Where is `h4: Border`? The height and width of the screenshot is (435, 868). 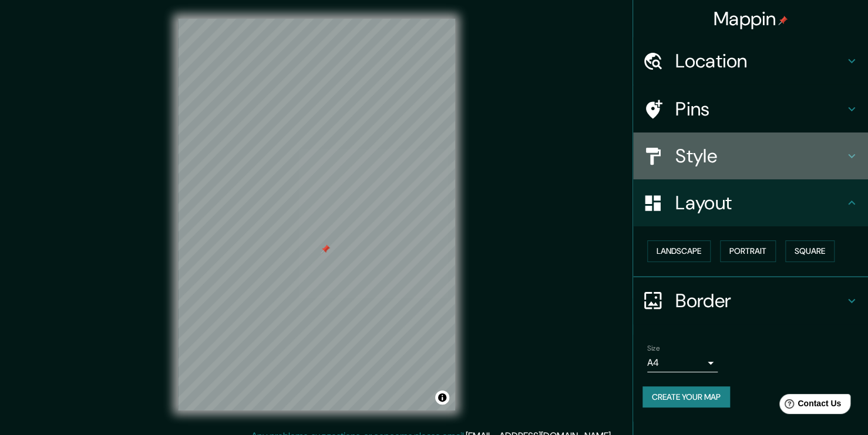
h4: Border is located at coordinates (759, 301).